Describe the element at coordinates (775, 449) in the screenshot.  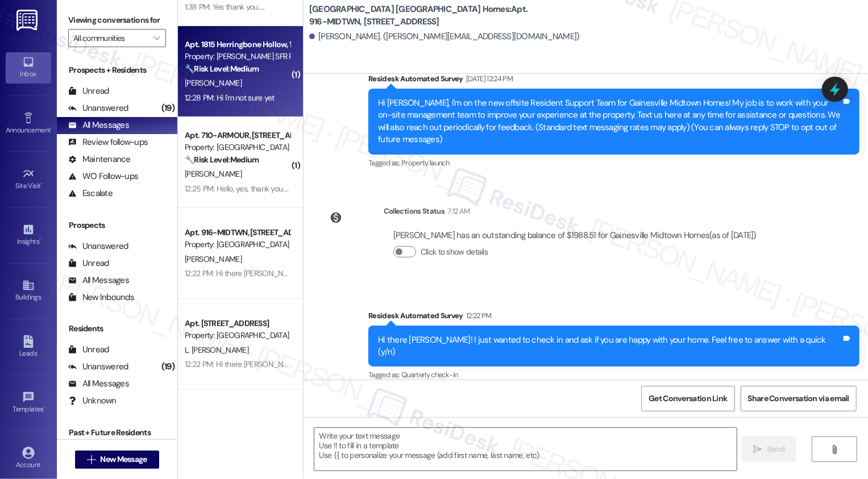
I see `span: Send` at that location.